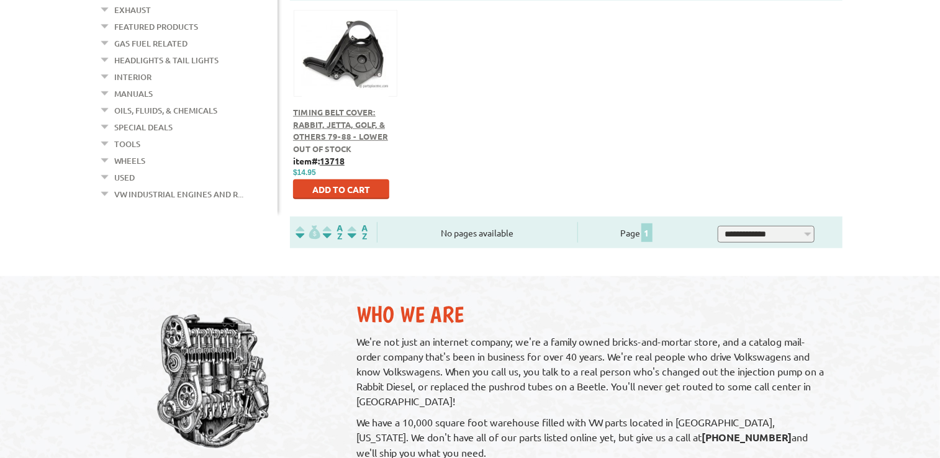 This screenshot has width=940, height=458. Describe the element at coordinates (304, 173) in the screenshot. I see `span: $14.95` at that location.